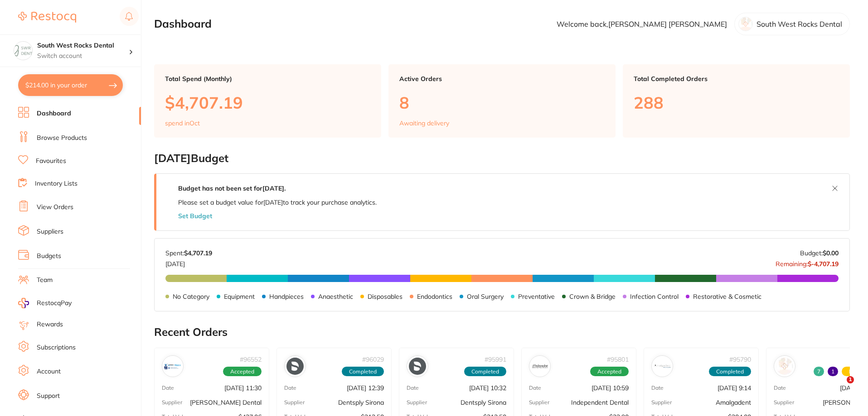  I want to click on a: Account, so click(48, 372).